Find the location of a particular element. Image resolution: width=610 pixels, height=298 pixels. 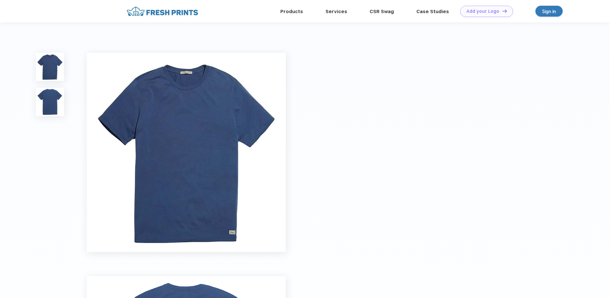

img: fo%20logo%202.webp is located at coordinates (162, 11).